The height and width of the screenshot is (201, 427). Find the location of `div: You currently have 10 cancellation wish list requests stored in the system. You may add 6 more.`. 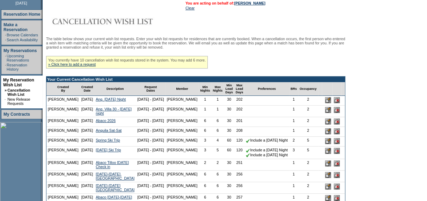

div: You currently have 10 cancellation wish list requests stored in the system. You may add 6 more. is located at coordinates (127, 62).